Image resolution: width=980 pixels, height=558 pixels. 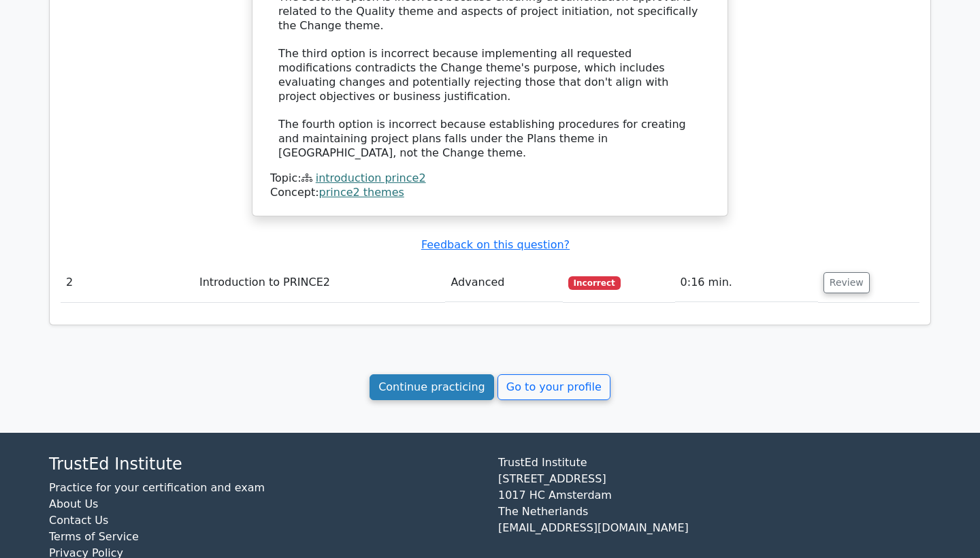 I want to click on a: introduction prince2, so click(x=371, y=178).